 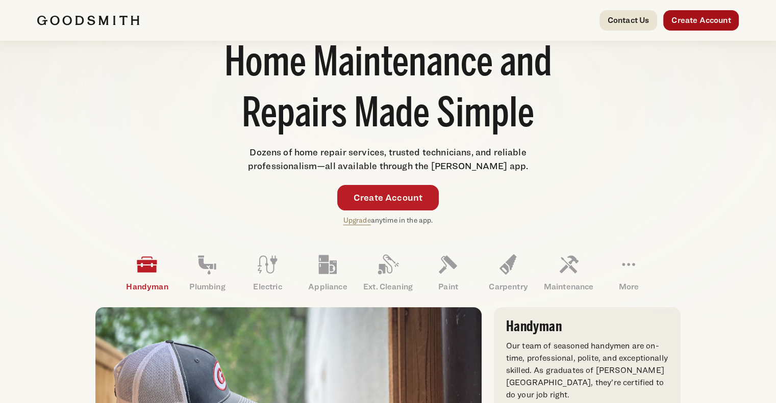 I want to click on a: Maintenance, so click(x=568, y=273).